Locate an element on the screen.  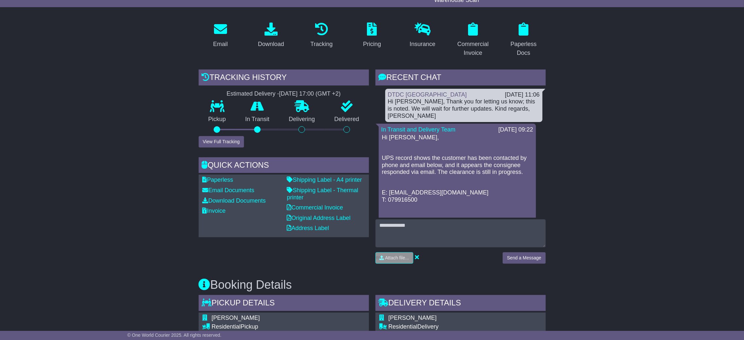
p: Delivered is located at coordinates (347, 119).